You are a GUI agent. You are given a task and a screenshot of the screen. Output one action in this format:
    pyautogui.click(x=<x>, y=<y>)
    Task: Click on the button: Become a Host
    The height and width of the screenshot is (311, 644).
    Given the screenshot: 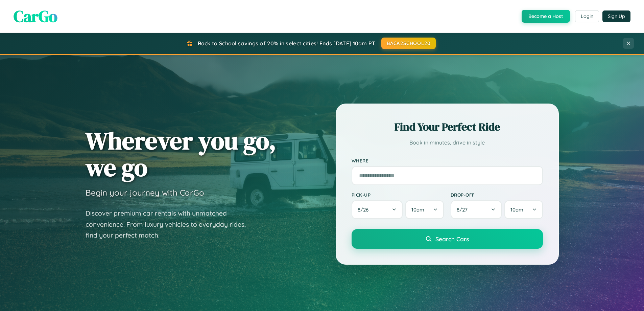 What is the action you would take?
    pyautogui.click(x=546, y=16)
    